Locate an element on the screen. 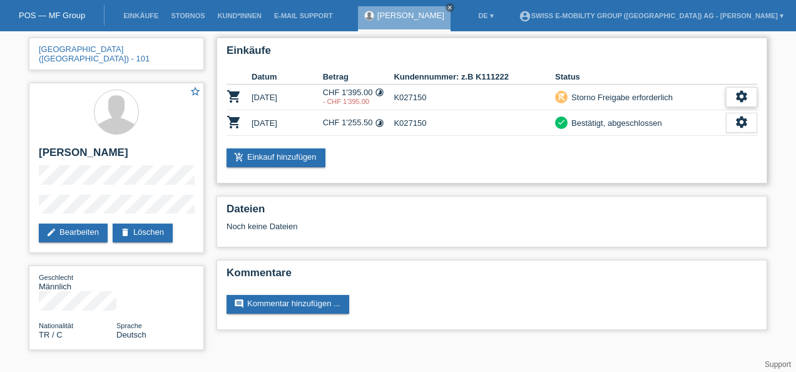  div: 07.10.2025 / falscher Preis is located at coordinates (358, 101).